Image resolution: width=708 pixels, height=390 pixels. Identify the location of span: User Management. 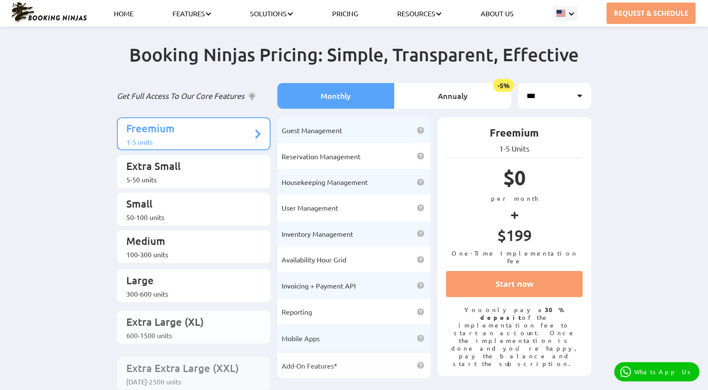
(310, 208).